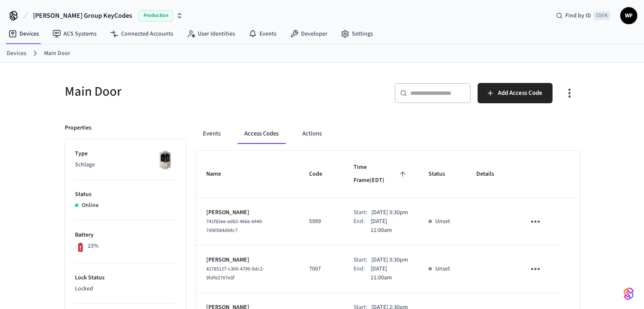  What do you see at coordinates (191, 92) in the screenshot?
I see `h5: Main Door` at bounding box center [191, 92].